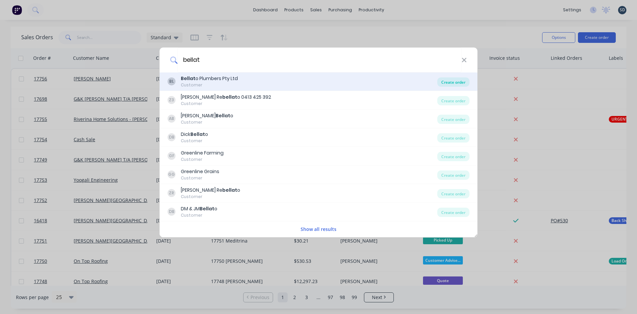 The height and width of the screenshot is (314, 637). What do you see at coordinates (320, 60) in the screenshot?
I see `input: Enter a customer name to create a new order...` at bounding box center [320, 60].